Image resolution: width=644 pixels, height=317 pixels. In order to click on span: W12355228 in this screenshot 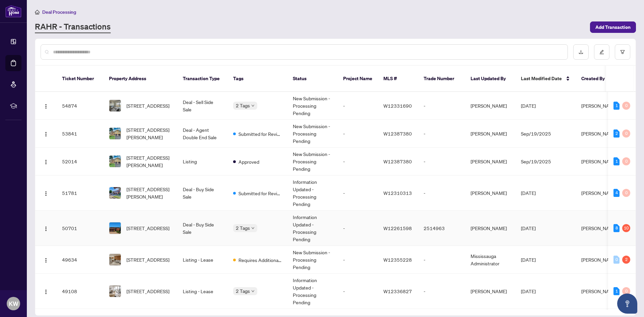, I will do `click(398, 260)`.